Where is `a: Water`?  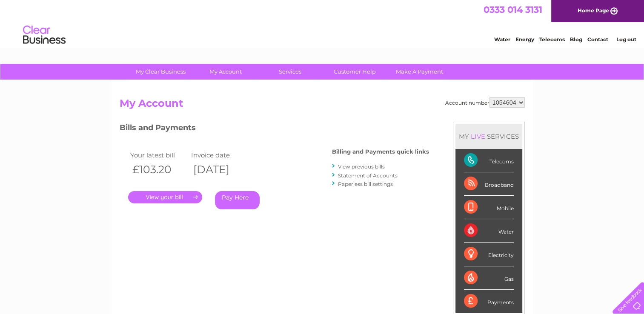
a: Water is located at coordinates (503, 39).